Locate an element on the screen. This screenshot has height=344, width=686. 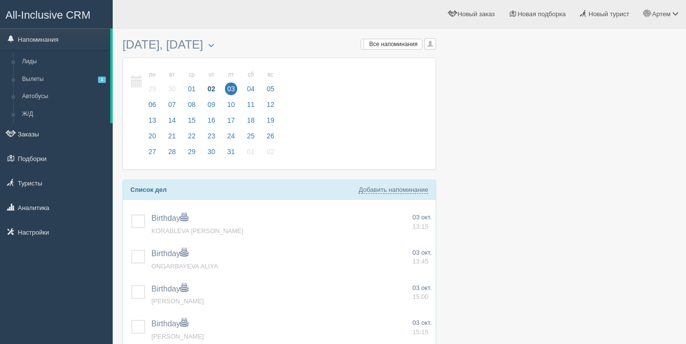
a: 25 is located at coordinates (251, 138).